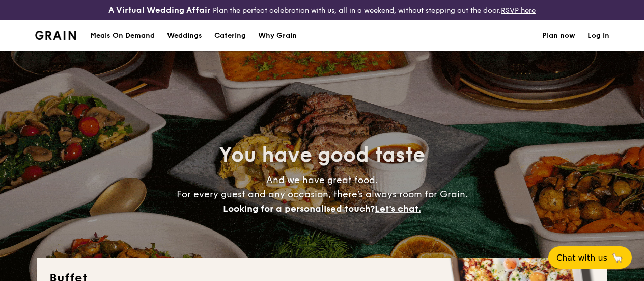 This screenshot has width=644, height=281. Describe the element at coordinates (230, 36) in the screenshot. I see `h1: Catering` at that location.